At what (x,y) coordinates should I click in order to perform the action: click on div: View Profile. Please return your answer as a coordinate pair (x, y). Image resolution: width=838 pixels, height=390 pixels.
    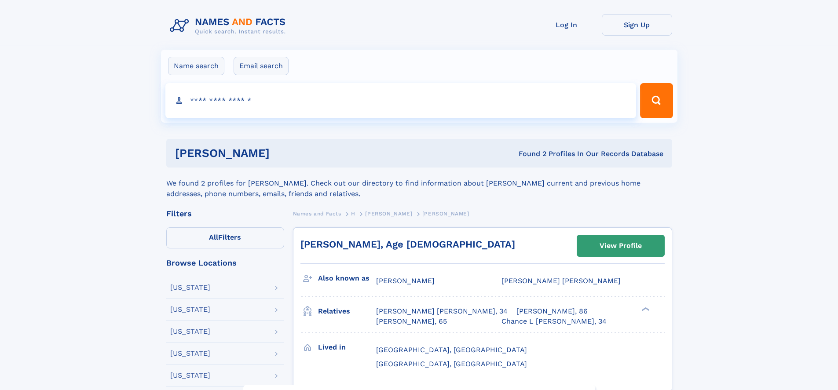
    Looking at the image, I should click on (621, 246).